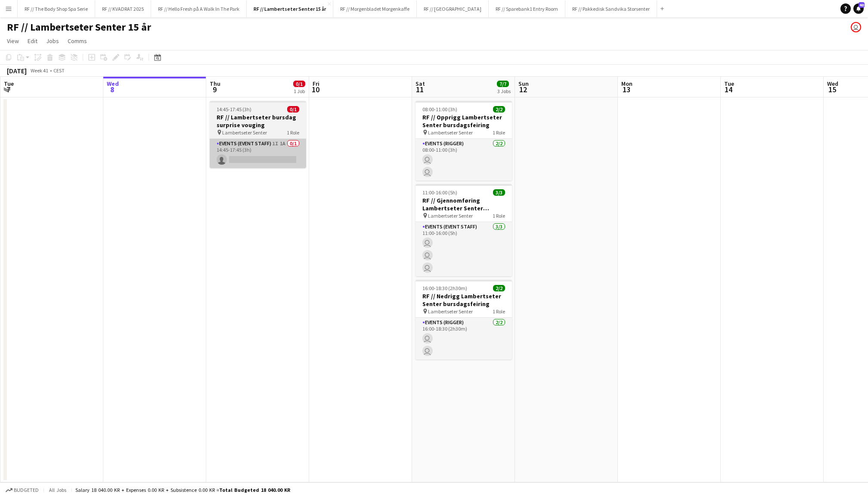 This screenshot has height=497, width=868. Describe the element at coordinates (626, 89) in the screenshot. I see `span: 13` at that location.